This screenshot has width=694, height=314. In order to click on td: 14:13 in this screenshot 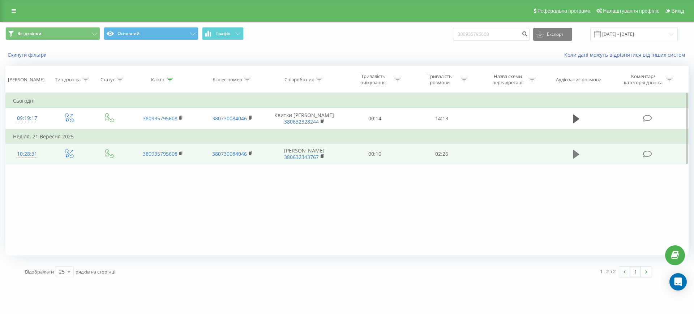, I will do `click(441, 118)`.